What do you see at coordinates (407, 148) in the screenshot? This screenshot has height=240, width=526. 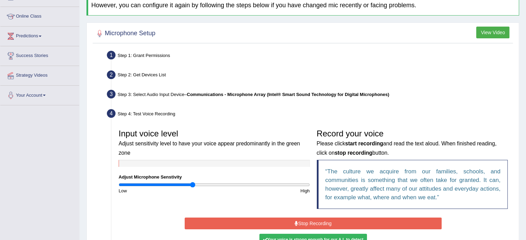 I see `small: Please click and read the text aloud. When finished reading, click on button.` at bounding box center [407, 148].